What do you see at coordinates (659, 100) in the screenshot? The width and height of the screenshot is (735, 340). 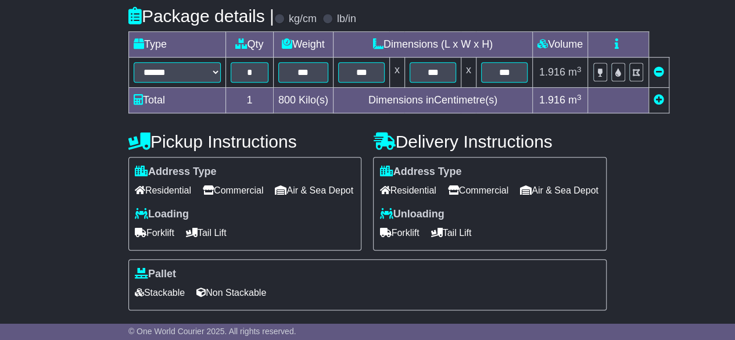 I see `a: Add new item` at bounding box center [659, 100].